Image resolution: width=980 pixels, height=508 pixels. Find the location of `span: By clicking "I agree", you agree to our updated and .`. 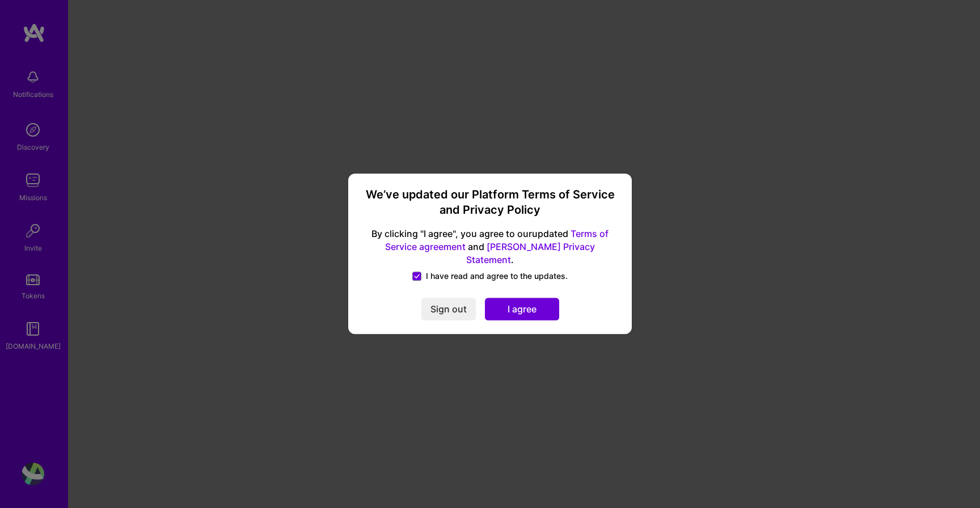

span: By clicking "I agree", you agree to our updated and . is located at coordinates (490, 247).